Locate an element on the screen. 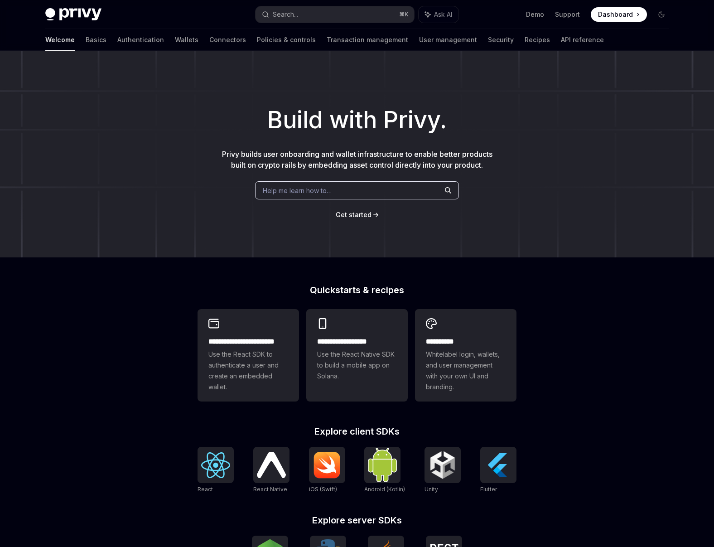  a: Get started is located at coordinates (353, 215).